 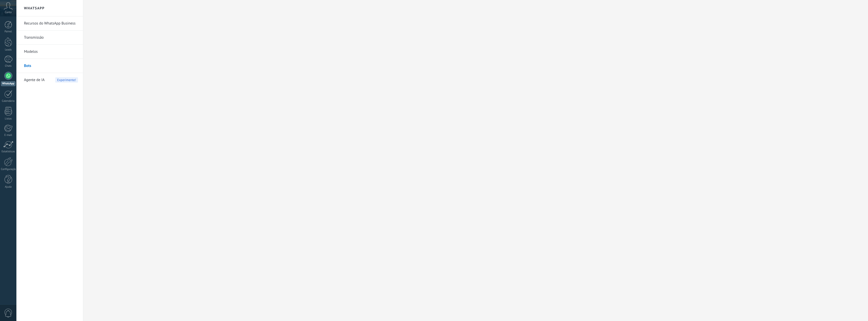 I want to click on a: Agente de IA Experimente!, so click(x=51, y=80).